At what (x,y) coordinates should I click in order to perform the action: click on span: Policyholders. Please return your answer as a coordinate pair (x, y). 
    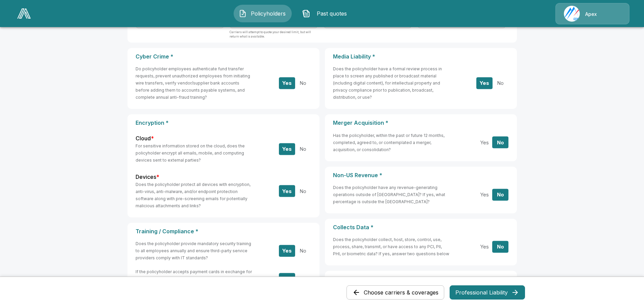
    Looking at the image, I should click on (268, 13).